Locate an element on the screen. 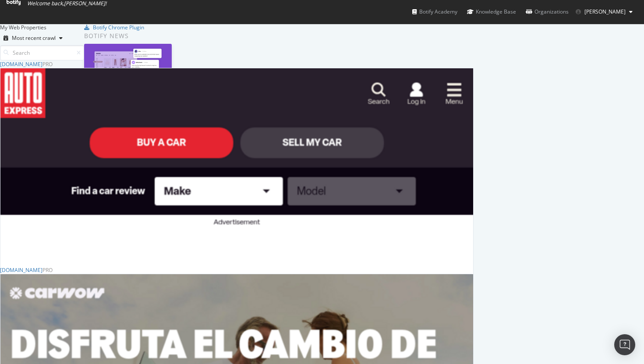 Image resolution: width=644 pixels, height=364 pixels. div: Botify Chrome Plugin is located at coordinates (118, 27).